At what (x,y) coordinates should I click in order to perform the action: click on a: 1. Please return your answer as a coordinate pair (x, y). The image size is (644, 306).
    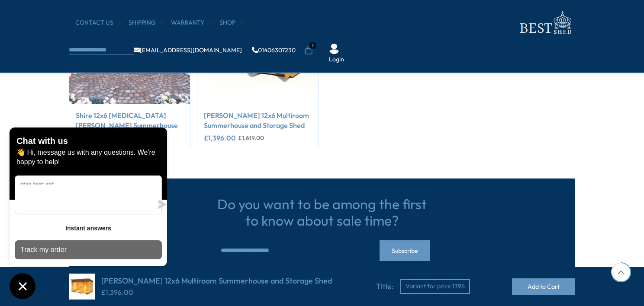
    Looking at the image, I should click on (309, 51).